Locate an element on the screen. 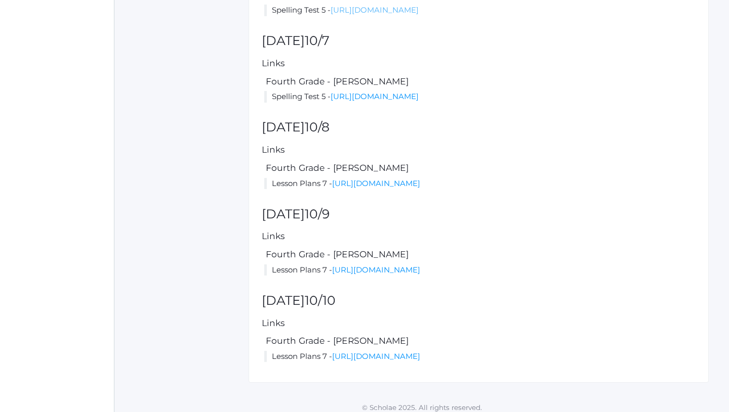 Image resolution: width=729 pixels, height=412 pixels. span: 10/9 is located at coordinates (317, 214).